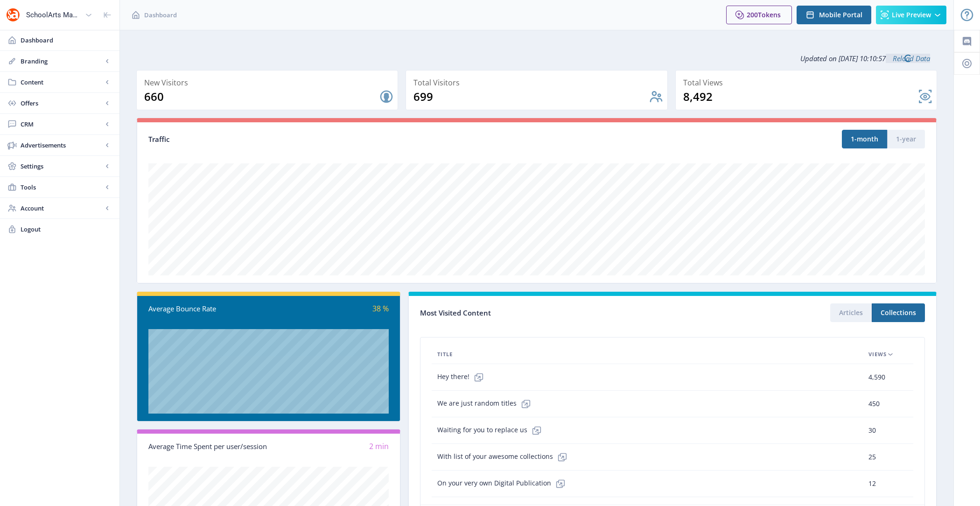 This screenshot has width=980, height=506. I want to click on span: Settings, so click(61, 166).